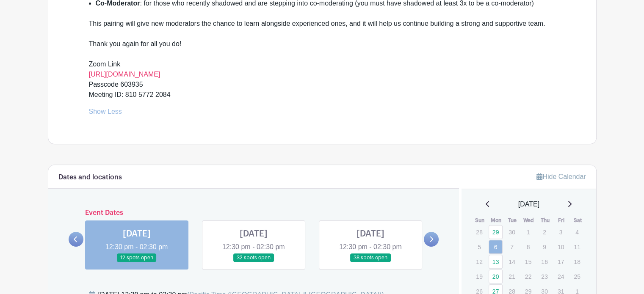  What do you see at coordinates (512, 232) in the screenshot?
I see `p: 30` at bounding box center [512, 232].